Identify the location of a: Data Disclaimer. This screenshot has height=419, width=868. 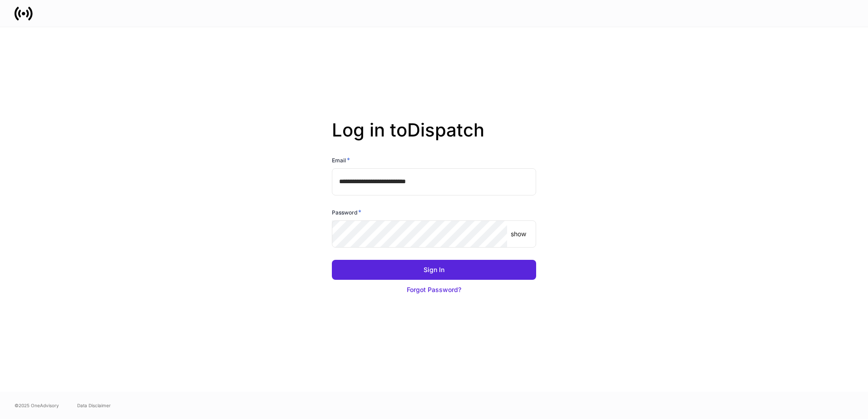
(94, 406).